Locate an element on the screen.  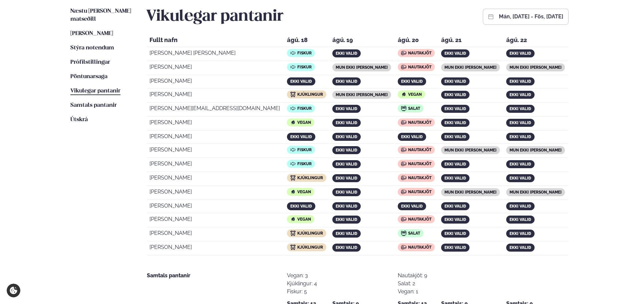
th: ágú. 19 is located at coordinates (362, 41).